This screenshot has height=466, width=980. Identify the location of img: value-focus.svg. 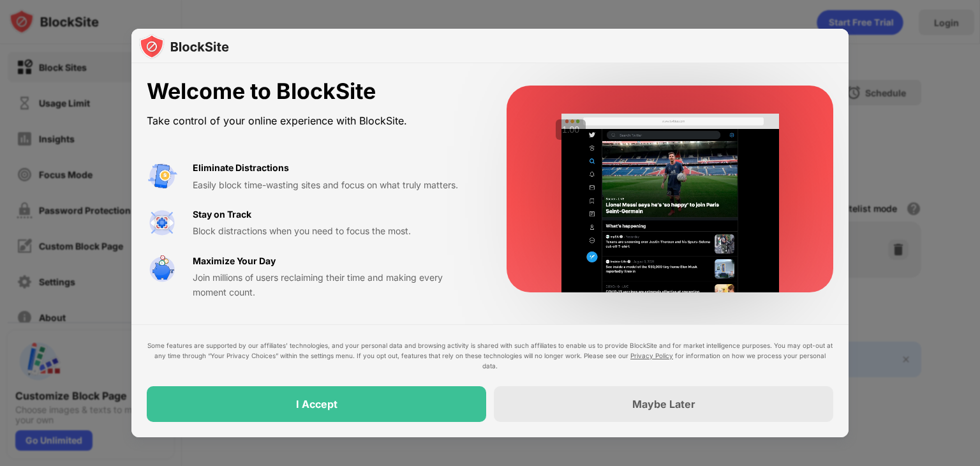
(162, 223).